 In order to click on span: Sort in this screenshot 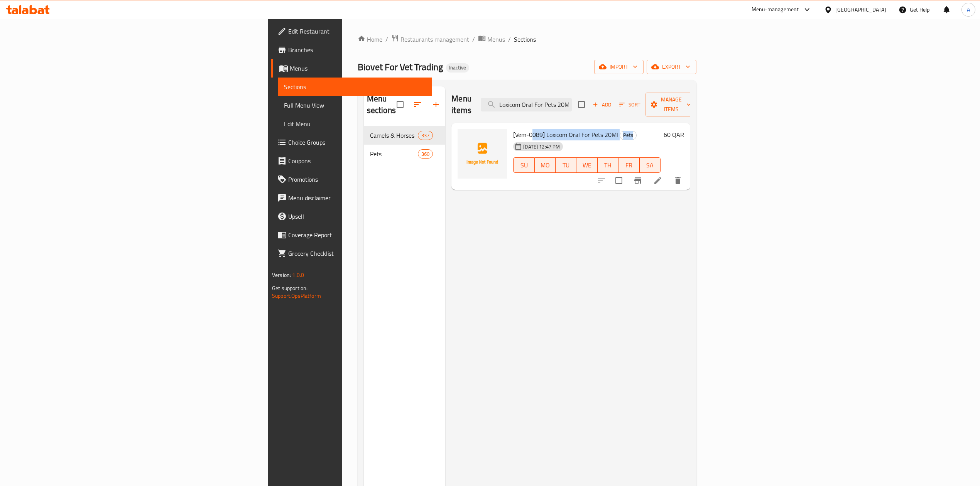, I will do `click(630, 105)`.